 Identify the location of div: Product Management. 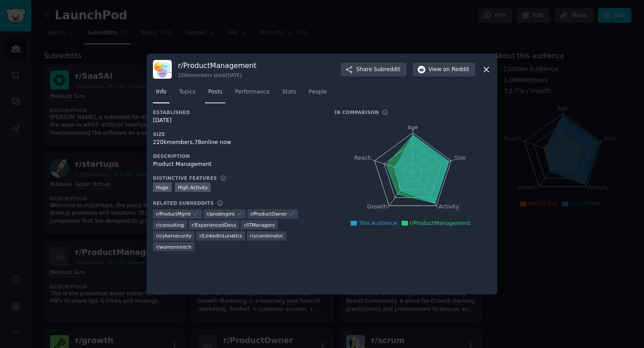
(237, 165).